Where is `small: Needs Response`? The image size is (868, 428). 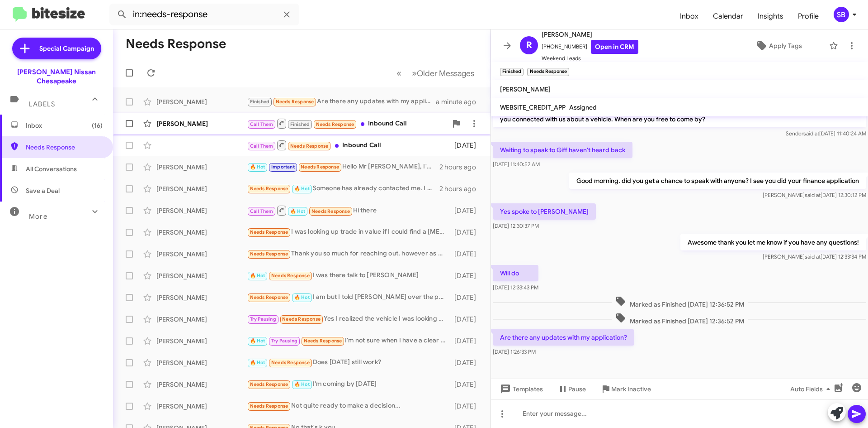 small: Needs Response is located at coordinates (548, 72).